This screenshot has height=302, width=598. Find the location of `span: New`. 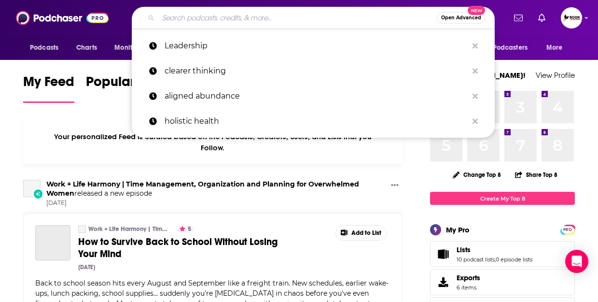

span: New is located at coordinates (476, 10).